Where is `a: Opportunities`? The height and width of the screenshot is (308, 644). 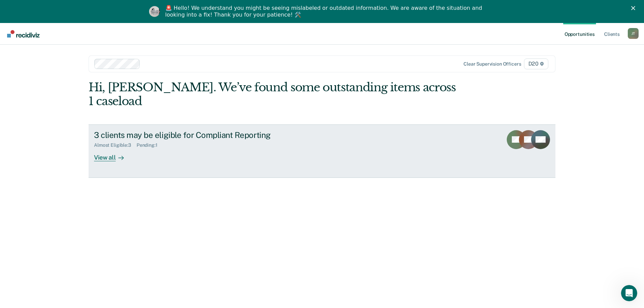 a: Opportunities is located at coordinates (579, 34).